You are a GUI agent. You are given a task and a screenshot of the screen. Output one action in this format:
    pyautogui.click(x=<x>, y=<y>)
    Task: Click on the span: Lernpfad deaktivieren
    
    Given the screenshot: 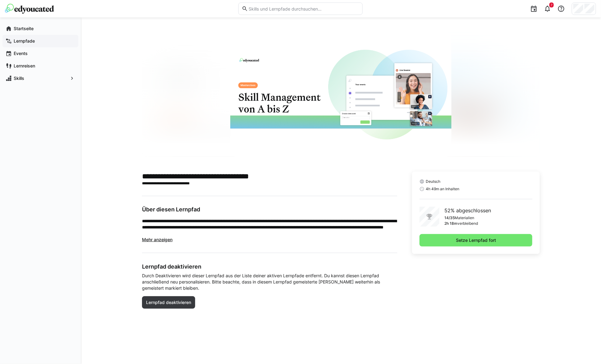 What is the action you would take?
    pyautogui.click(x=168, y=303)
    